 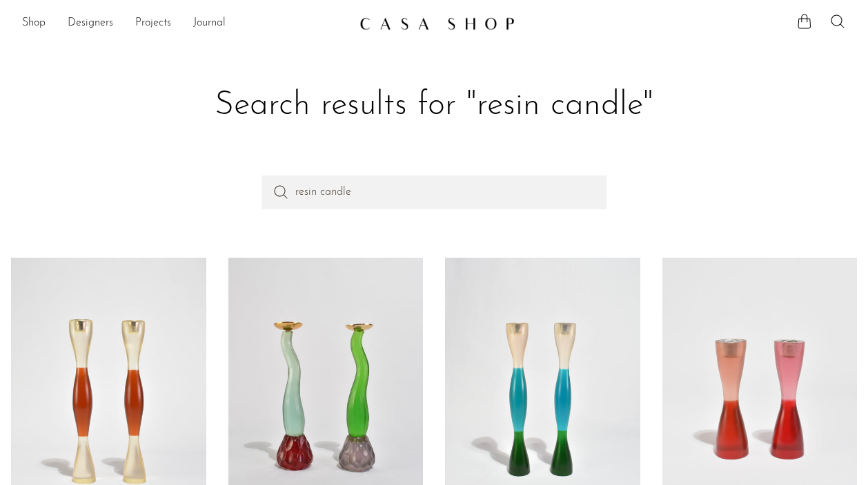 What do you see at coordinates (91, 23) in the screenshot?
I see `a: Designers` at bounding box center [91, 23].